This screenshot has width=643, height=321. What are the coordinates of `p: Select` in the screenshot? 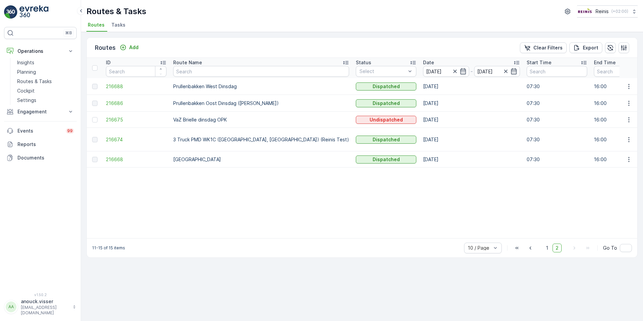 It's located at (383, 71).